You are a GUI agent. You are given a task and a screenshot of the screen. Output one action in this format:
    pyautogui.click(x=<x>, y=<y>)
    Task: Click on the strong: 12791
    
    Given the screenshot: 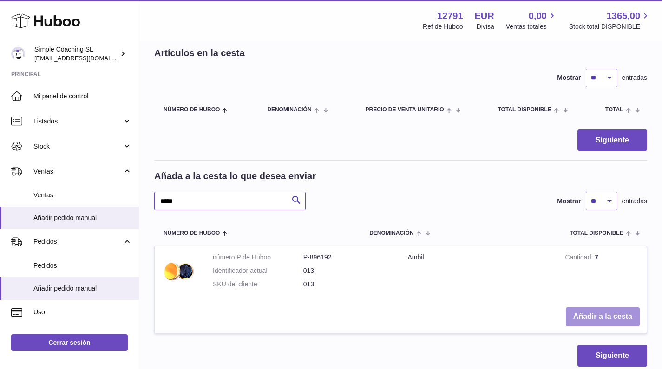 What is the action you would take?
    pyautogui.click(x=450, y=16)
    